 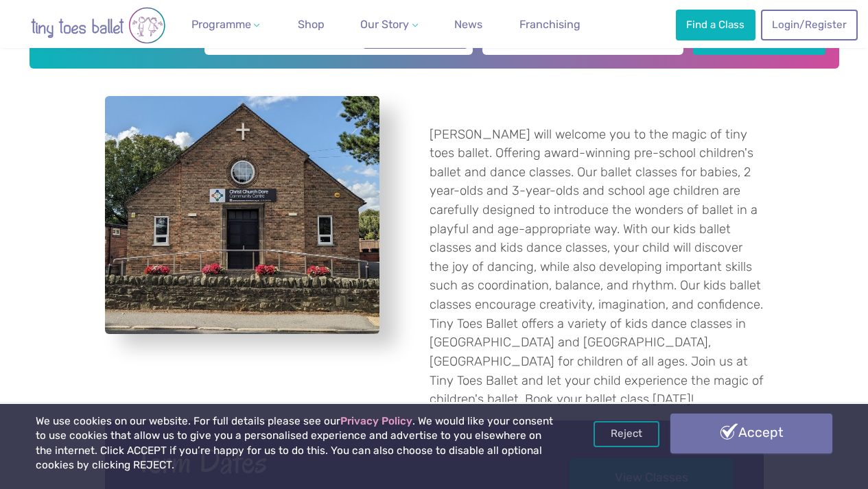 I want to click on a: Franchising, so click(x=550, y=24).